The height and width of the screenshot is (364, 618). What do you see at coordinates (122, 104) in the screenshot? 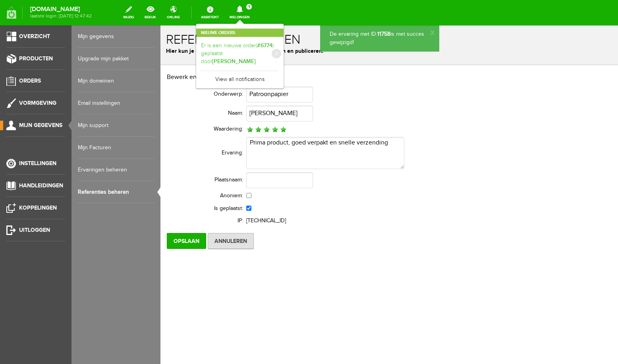
I see `img: Excellent` at bounding box center [122, 104].